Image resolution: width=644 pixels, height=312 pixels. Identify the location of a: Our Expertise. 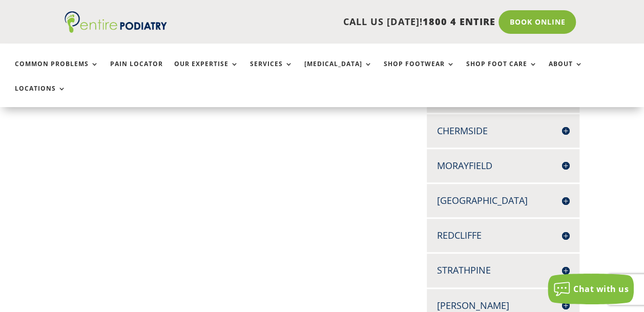
(207, 71).